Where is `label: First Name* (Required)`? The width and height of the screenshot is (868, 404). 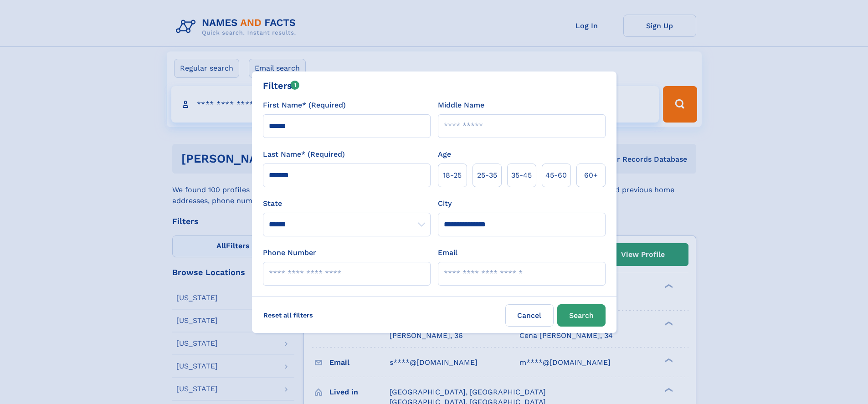 label: First Name* (Required) is located at coordinates (304, 105).